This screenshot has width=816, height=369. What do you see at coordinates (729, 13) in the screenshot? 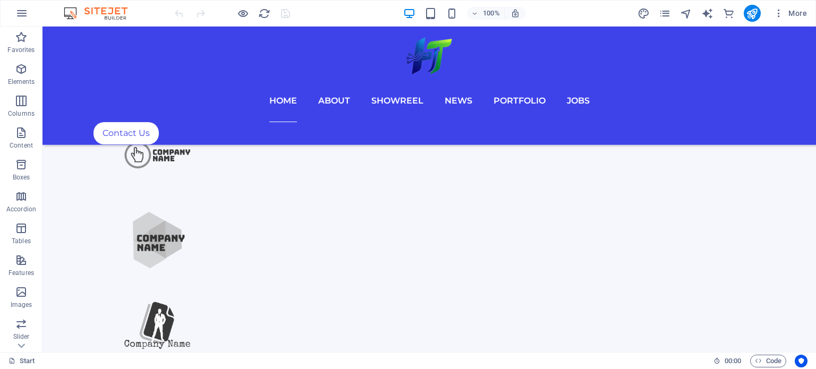
I see `i: Commerce` at bounding box center [729, 13].